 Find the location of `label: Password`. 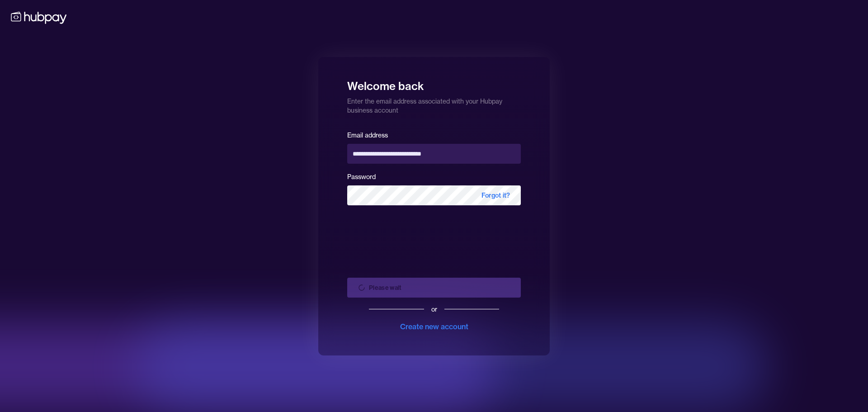

label: Password is located at coordinates (361, 177).